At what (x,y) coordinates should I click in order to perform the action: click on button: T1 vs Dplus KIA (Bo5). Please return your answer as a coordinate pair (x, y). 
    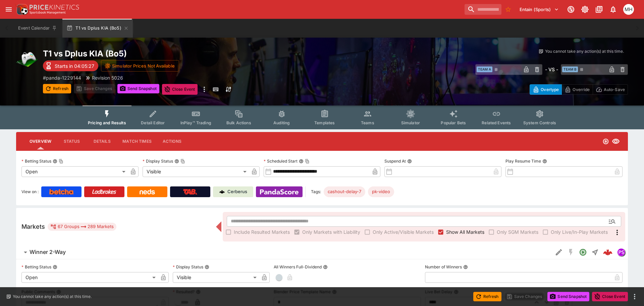
    Looking at the image, I should click on (97, 28).